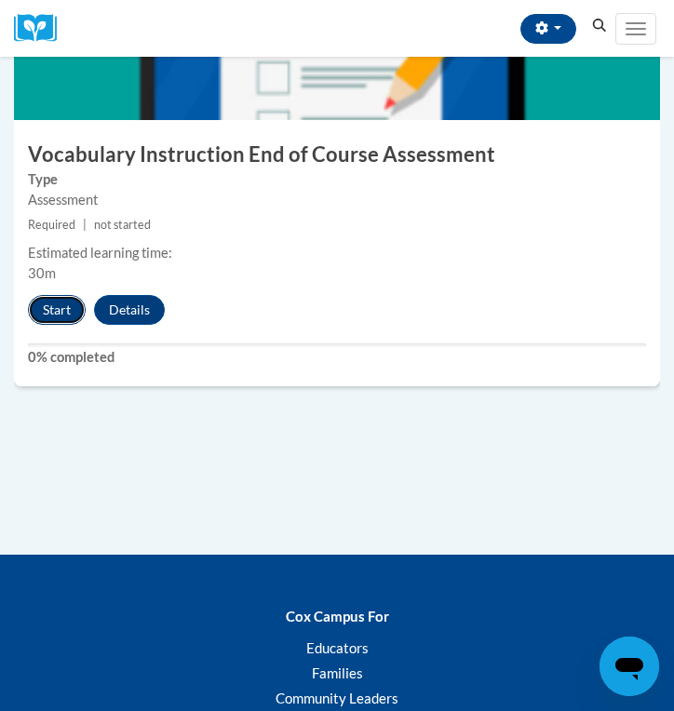 This screenshot has width=674, height=711. What do you see at coordinates (337, 616) in the screenshot?
I see `b: Cox Campus For` at bounding box center [337, 616].